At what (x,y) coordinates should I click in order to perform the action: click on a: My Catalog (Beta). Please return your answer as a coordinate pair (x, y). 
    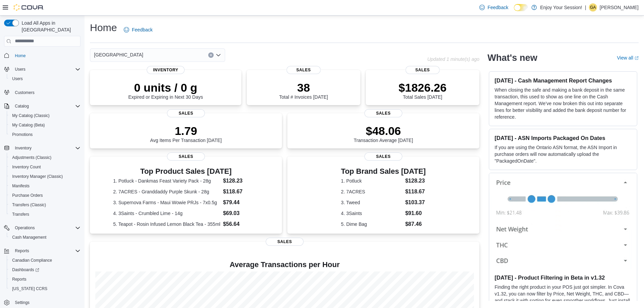
    Looking at the image, I should click on (29, 125).